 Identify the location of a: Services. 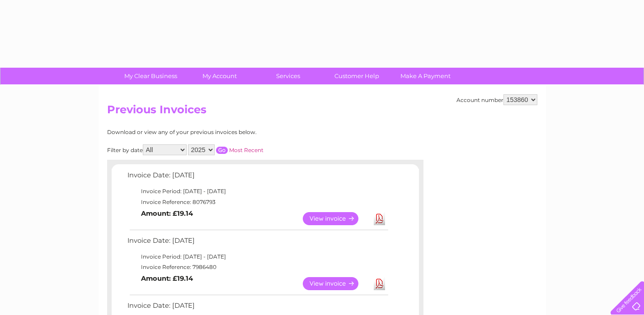
(288, 76).